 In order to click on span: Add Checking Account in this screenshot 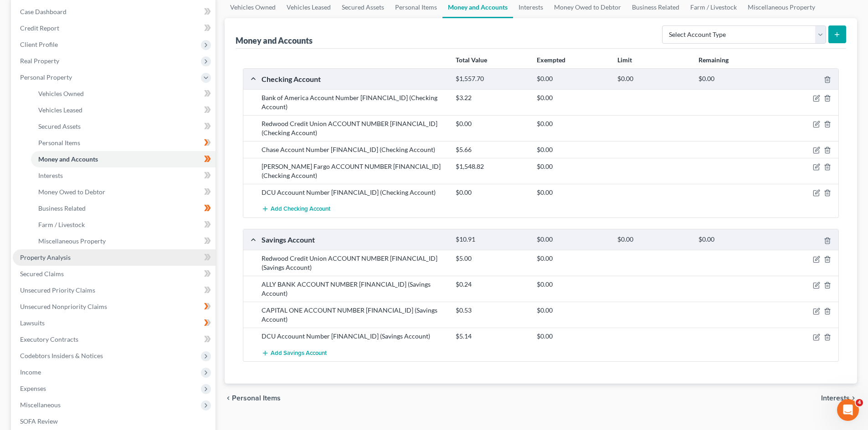, I will do `click(301, 210)`.